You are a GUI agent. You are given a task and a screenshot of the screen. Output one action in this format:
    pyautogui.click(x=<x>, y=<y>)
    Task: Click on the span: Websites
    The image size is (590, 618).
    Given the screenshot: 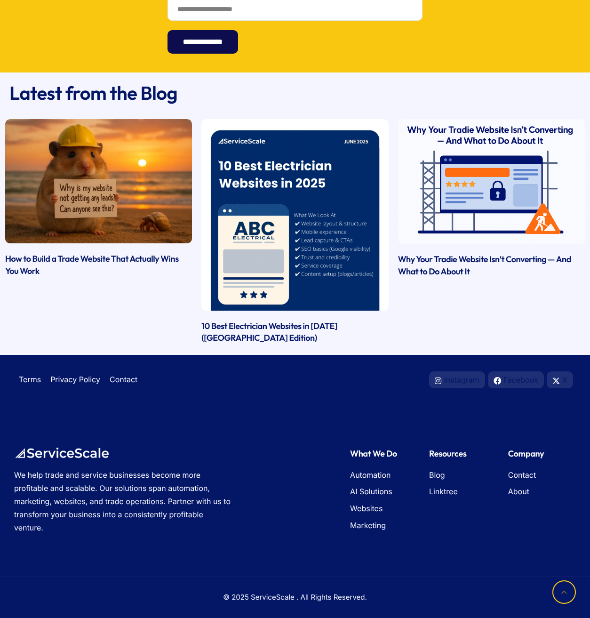 What is the action you would take?
    pyautogui.click(x=366, y=509)
    